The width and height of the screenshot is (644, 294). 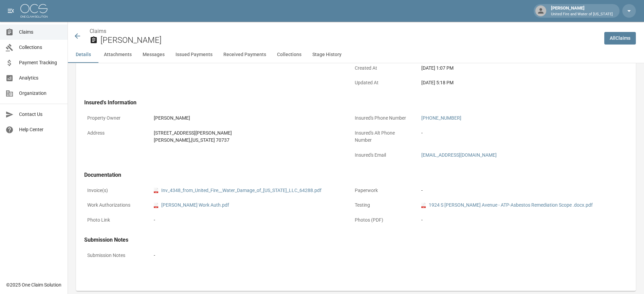 What do you see at coordinates (356, 54) in the screenshot?
I see `div: anchor tabs` at bounding box center [356, 54].